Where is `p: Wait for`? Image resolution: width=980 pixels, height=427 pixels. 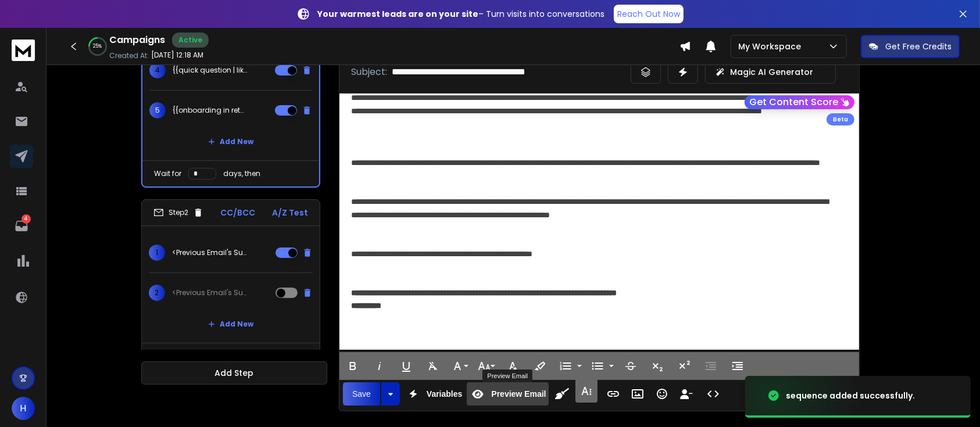 p: Wait for is located at coordinates (168, 174).